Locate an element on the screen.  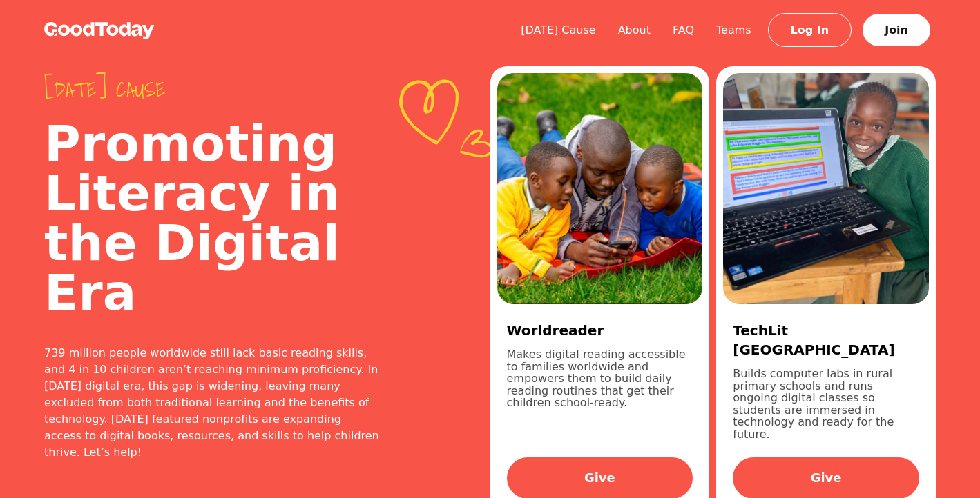
a: FAQ is located at coordinates (683, 29).